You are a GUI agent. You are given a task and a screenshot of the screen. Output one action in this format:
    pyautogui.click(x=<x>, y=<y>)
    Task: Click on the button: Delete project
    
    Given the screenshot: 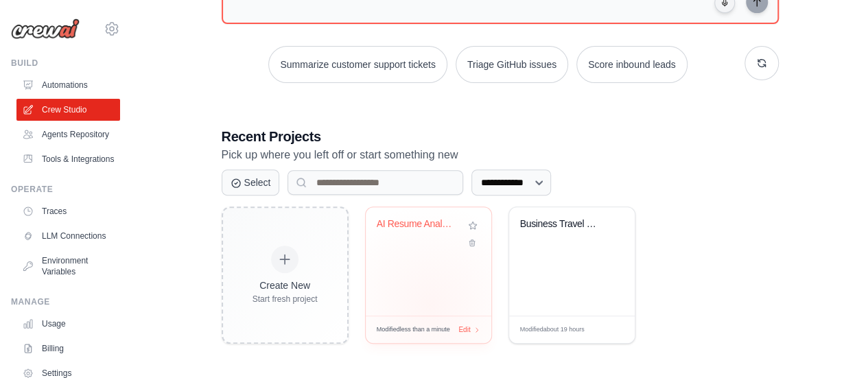 What is the action you would take?
    pyautogui.click(x=473, y=243)
    